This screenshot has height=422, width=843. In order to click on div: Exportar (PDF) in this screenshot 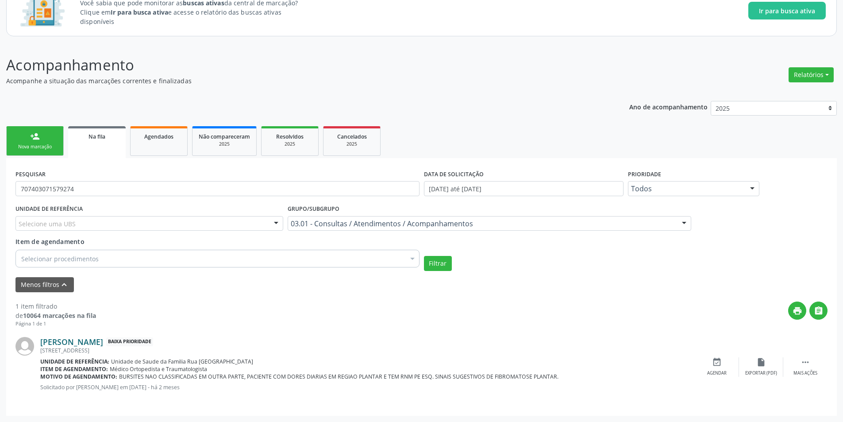, I will do `click(761, 373)`.